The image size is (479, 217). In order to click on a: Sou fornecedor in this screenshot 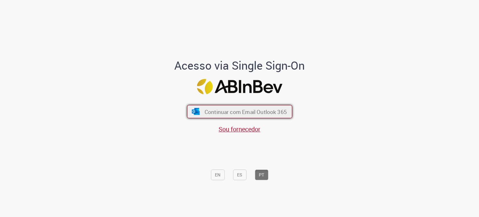, I will do `click(240, 129)`.